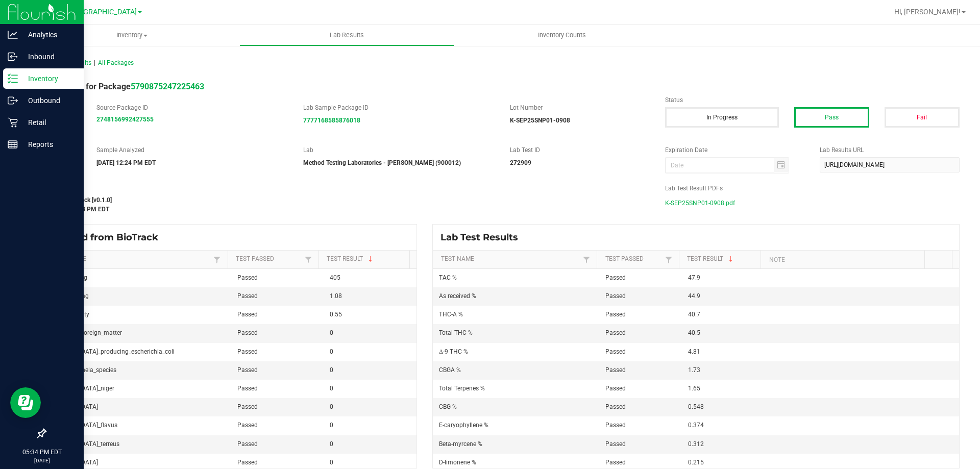 The height and width of the screenshot is (469, 980). What do you see at coordinates (832, 117) in the screenshot?
I see `button: Pass` at bounding box center [832, 117].